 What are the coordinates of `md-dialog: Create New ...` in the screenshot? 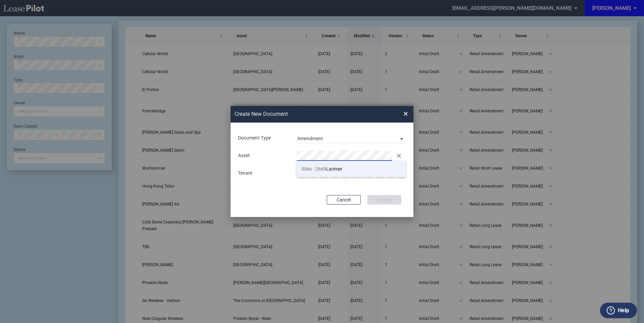 It's located at (322, 162).